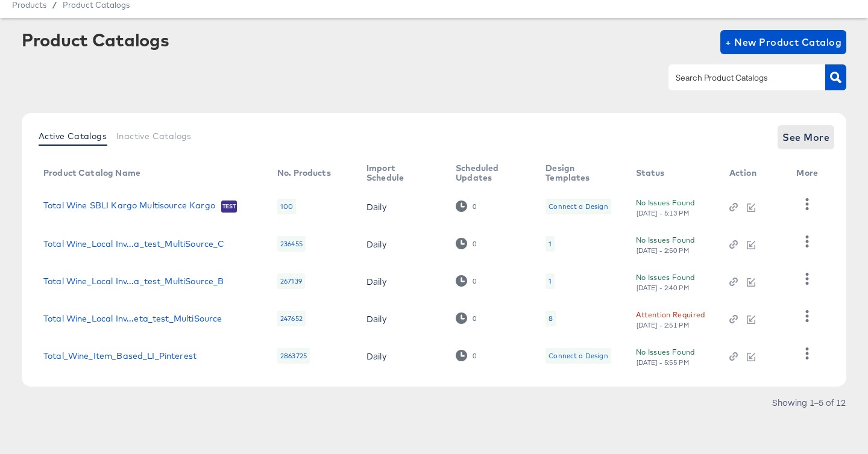 The image size is (868, 454). I want to click on div: 100, so click(286, 206).